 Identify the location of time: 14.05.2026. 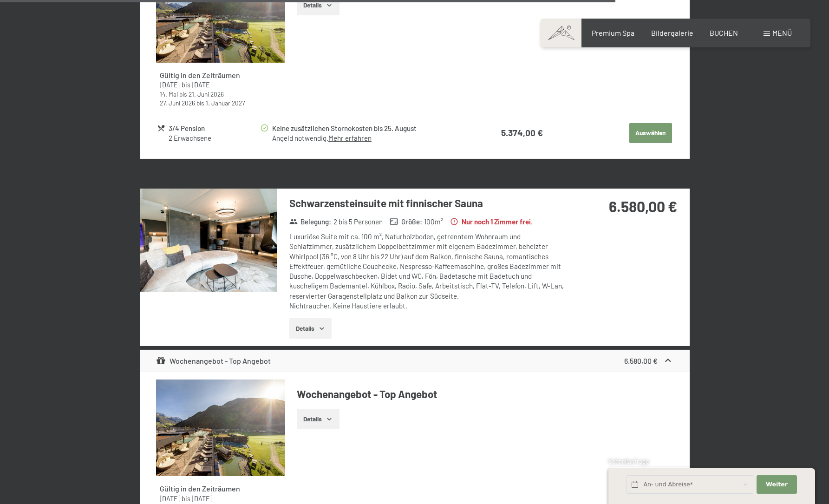
(169, 94).